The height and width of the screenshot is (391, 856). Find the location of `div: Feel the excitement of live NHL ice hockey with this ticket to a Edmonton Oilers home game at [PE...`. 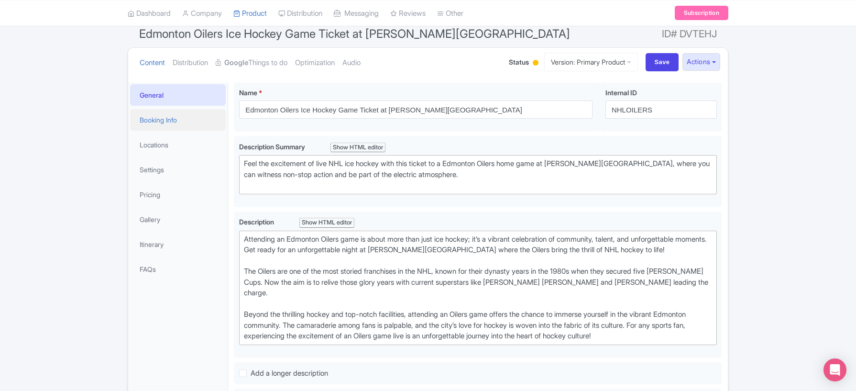

div: Feel the excitement of live NHL ice hockey with this ticket to a Edmonton Oilers home game at [PE... is located at coordinates (478, 175).